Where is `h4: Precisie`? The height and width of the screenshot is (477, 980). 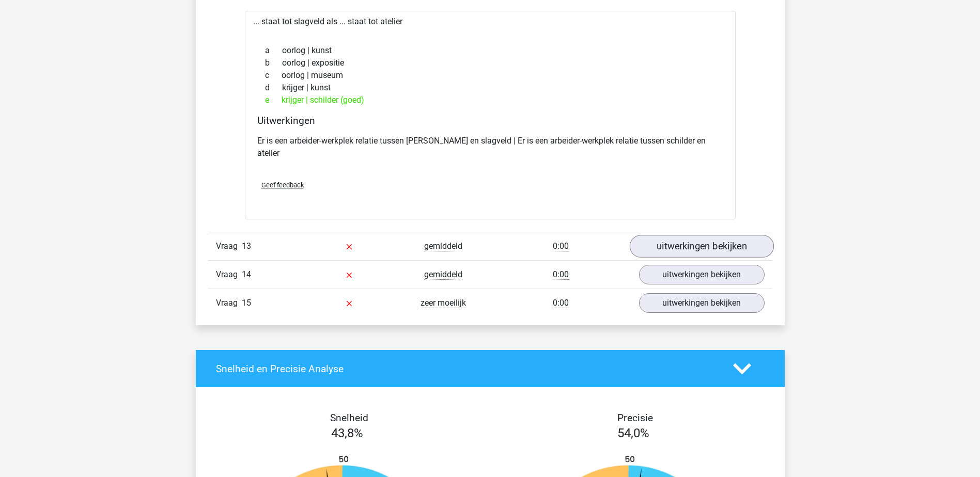 h4: Precisie is located at coordinates (636, 417).